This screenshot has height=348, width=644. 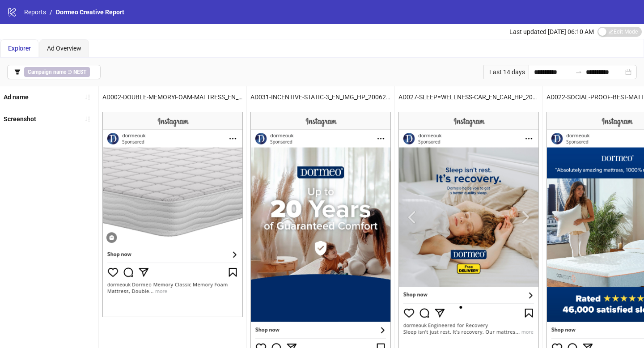 I want to click on b: Campaign name, so click(x=47, y=72).